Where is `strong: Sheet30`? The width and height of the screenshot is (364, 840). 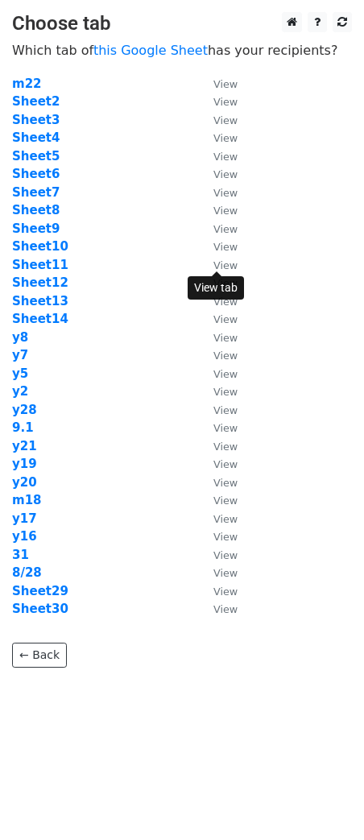
strong: Sheet30 is located at coordinates (40, 609).